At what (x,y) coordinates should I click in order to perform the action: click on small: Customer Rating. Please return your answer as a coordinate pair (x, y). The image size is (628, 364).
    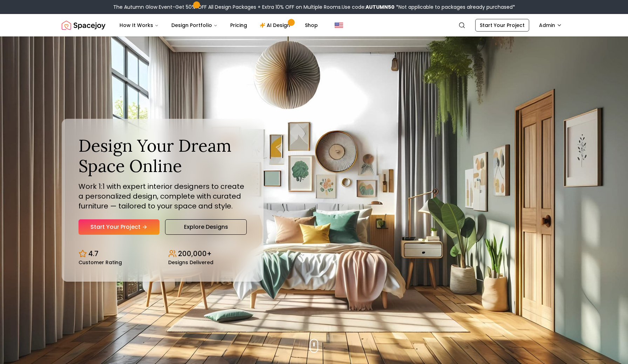
    Looking at the image, I should click on (100, 262).